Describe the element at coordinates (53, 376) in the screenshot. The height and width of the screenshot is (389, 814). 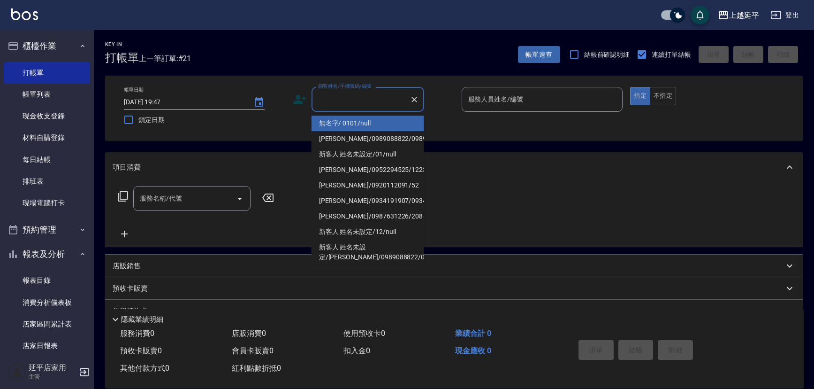
I see `p: 主管` at that location.